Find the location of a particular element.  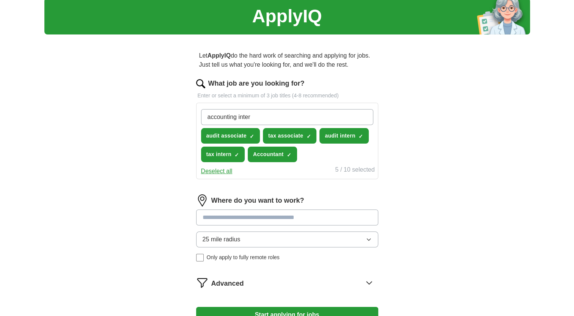

p: Let do the hard work of searching and applying for jobs. Just tell us what you're looking for, an... is located at coordinates (287, 60).